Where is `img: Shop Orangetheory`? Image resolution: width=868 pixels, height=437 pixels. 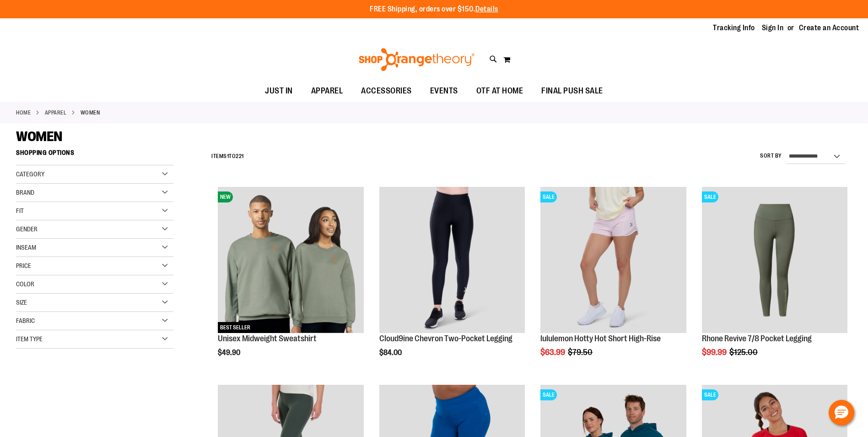 img: Shop Orangetheory is located at coordinates (417, 60).